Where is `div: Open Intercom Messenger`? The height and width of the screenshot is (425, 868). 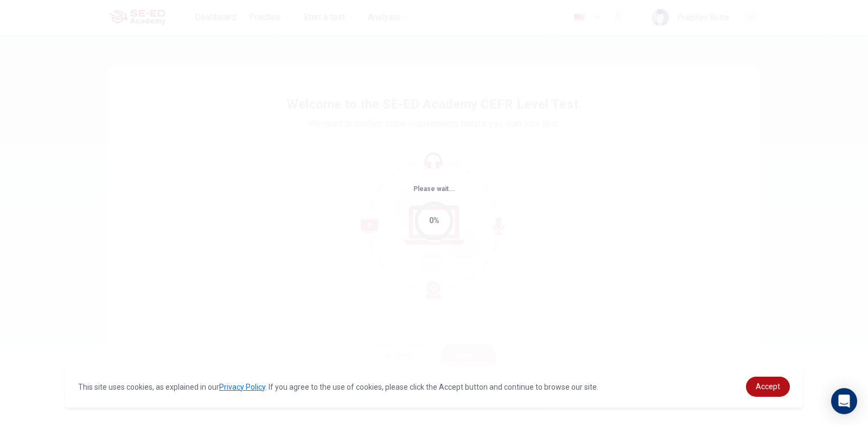
div: Open Intercom Messenger is located at coordinates (844, 401).